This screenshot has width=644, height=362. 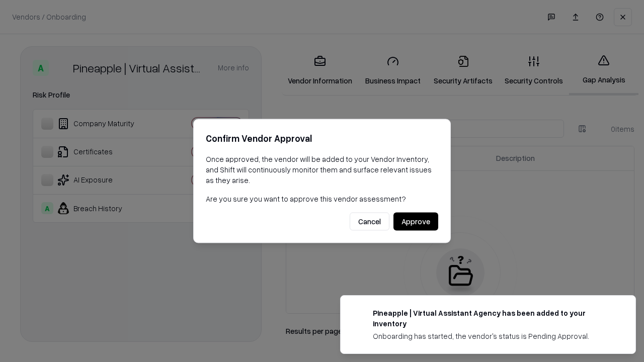 What do you see at coordinates (359, 313) in the screenshot?
I see `img: trypineapple.com` at bounding box center [359, 313].